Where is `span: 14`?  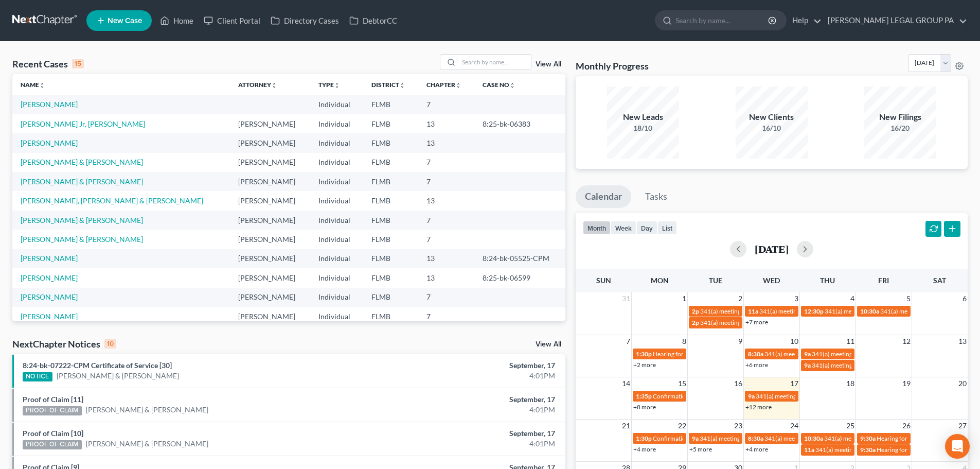
span: 14 is located at coordinates (626, 383).